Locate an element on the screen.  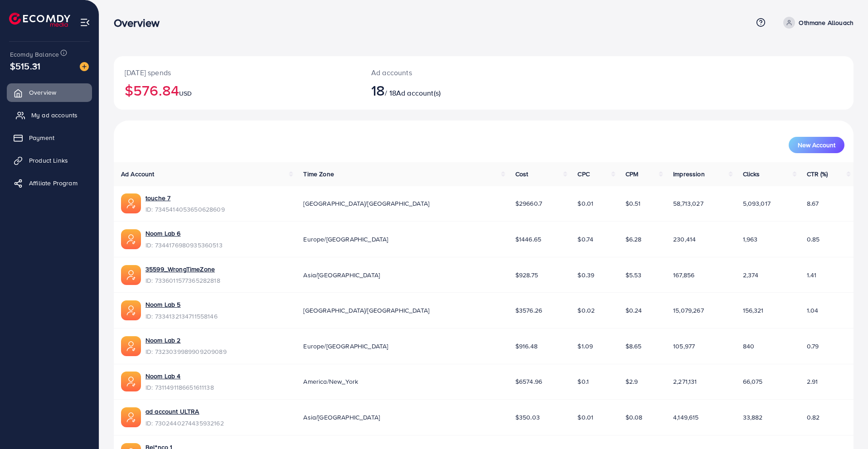
span: Affiliate Program is located at coordinates (53, 183).